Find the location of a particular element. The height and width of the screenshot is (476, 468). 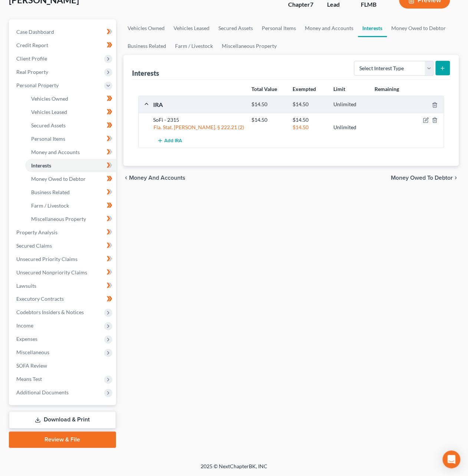

div: FLMB is located at coordinates (374, 4).